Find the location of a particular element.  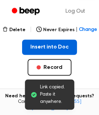

button: Record is located at coordinates (49, 67).